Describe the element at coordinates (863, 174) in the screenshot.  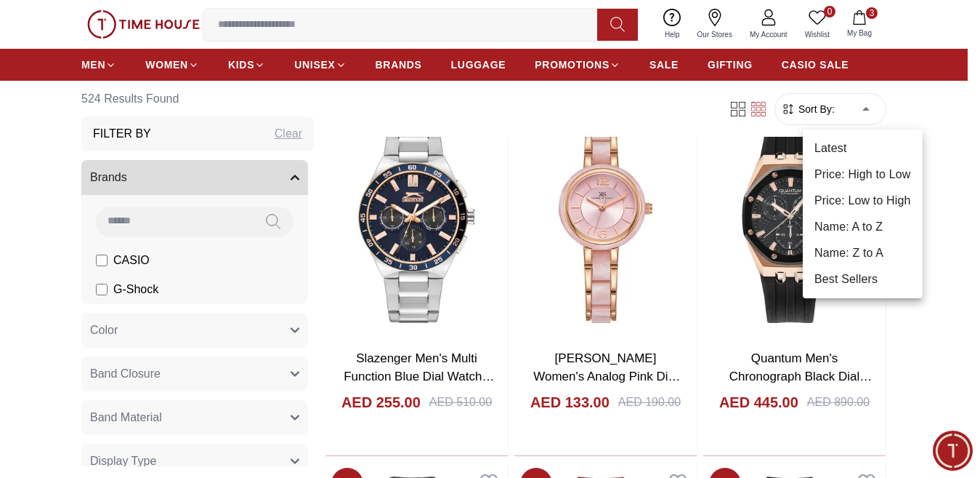
I see `li: Price: High to Low` at that location.